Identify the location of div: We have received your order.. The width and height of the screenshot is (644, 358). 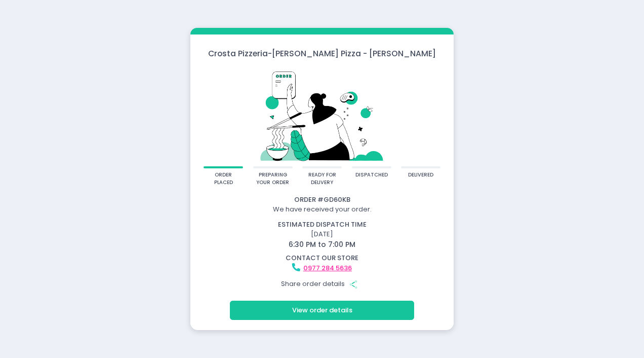
(322, 210).